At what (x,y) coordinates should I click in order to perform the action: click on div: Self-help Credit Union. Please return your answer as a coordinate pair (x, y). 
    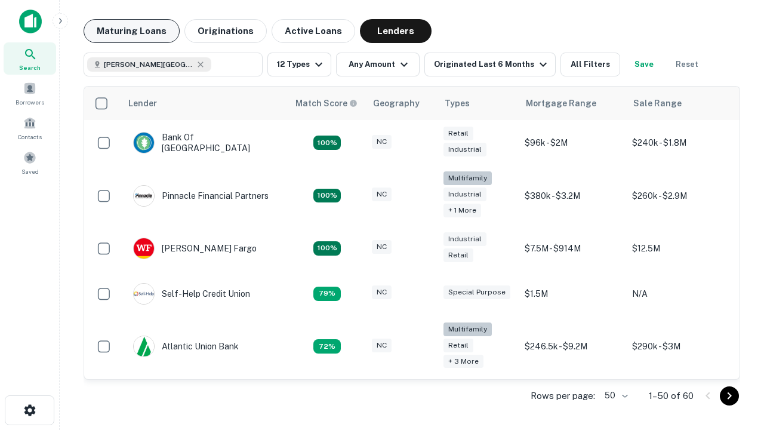
    Looking at the image, I should click on (192, 294).